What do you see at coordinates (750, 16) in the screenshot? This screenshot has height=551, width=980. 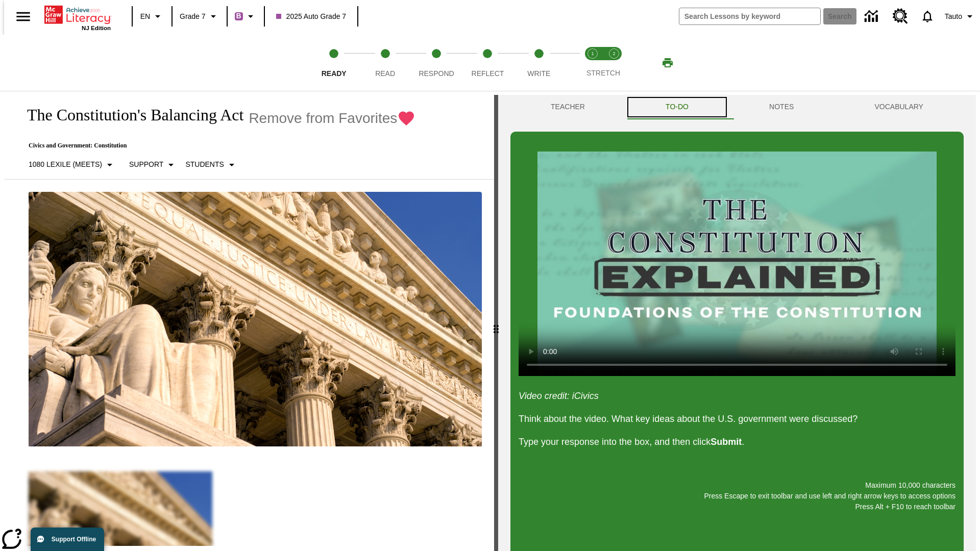 I see `input: search field` at bounding box center [750, 16].